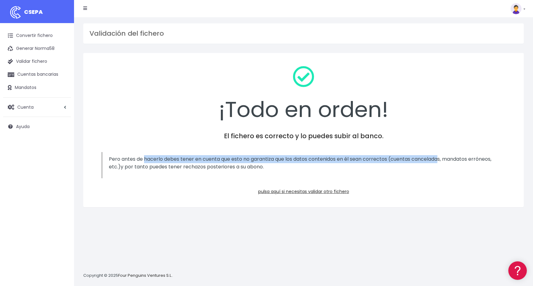 The height and width of the screenshot is (286, 533). Describe the element at coordinates (23, 127) in the screenshot. I see `span: Ayuda` at that location.